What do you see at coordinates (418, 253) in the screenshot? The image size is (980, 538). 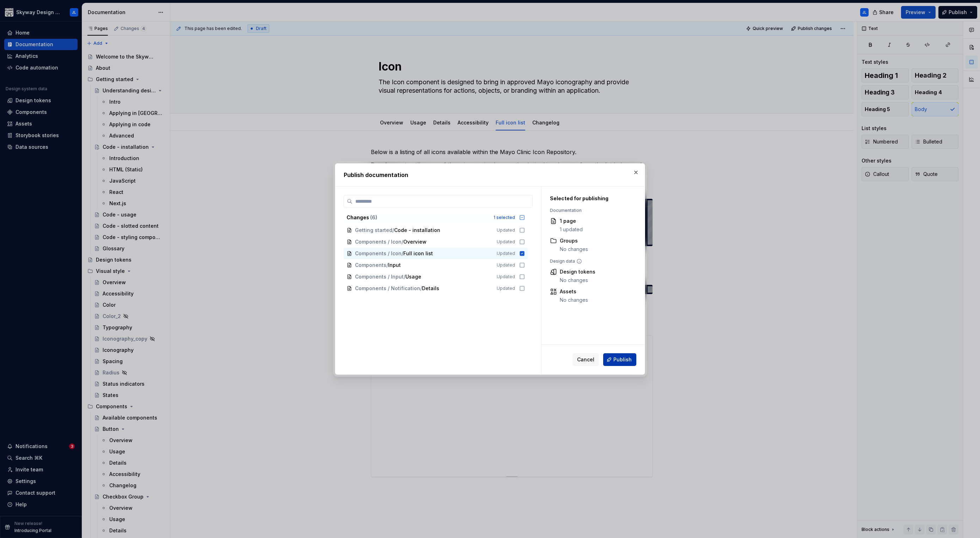 I see `span: Full icon list` at bounding box center [418, 253].